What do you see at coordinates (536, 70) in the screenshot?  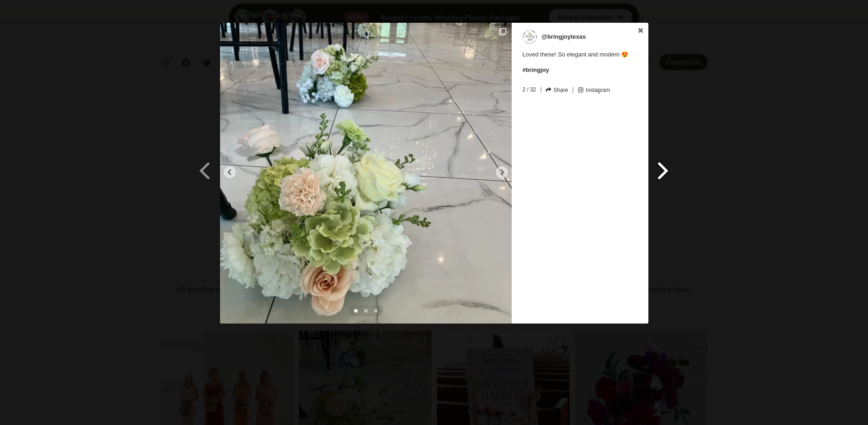 I see `a: #bringjoy` at bounding box center [536, 70].